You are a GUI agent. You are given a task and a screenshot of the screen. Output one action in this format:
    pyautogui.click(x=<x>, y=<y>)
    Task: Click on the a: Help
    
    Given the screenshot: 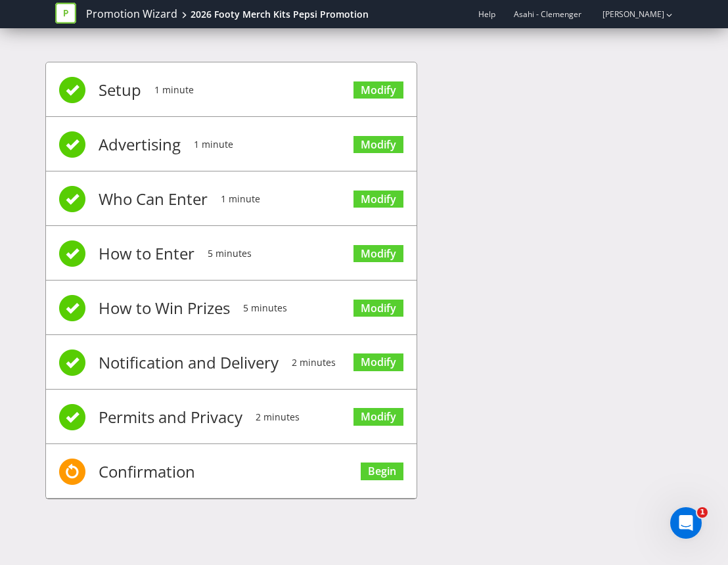 What is the action you would take?
    pyautogui.click(x=487, y=14)
    